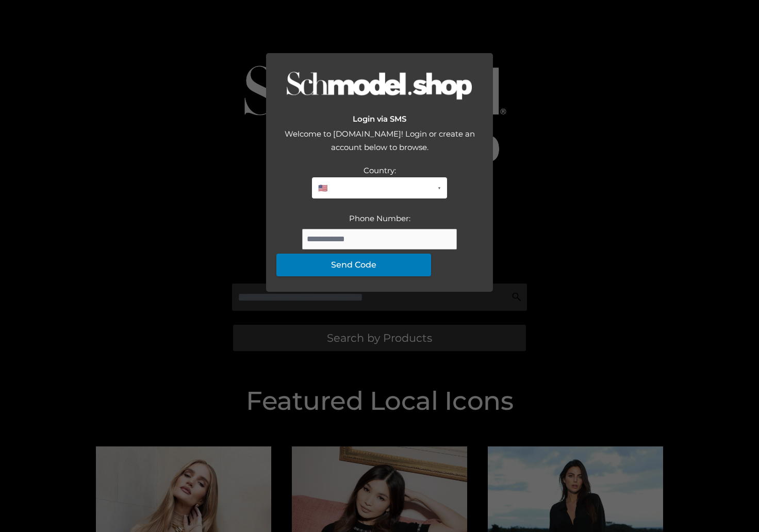 Image resolution: width=759 pixels, height=532 pixels. What do you see at coordinates (379, 119) in the screenshot?
I see `h2: Login via SMS` at bounding box center [379, 119].